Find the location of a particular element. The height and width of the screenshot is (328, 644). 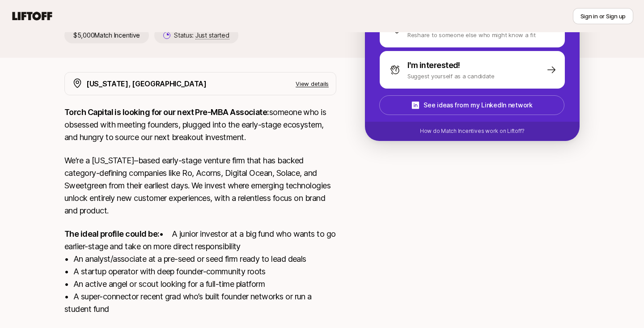

strong: The ideal profile could be: is located at coordinates (112, 234).